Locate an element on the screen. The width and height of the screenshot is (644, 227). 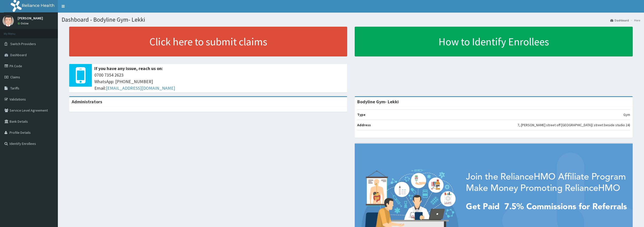
h1: Dashboard - Bodyline Gym- Lekki is located at coordinates (351, 19).